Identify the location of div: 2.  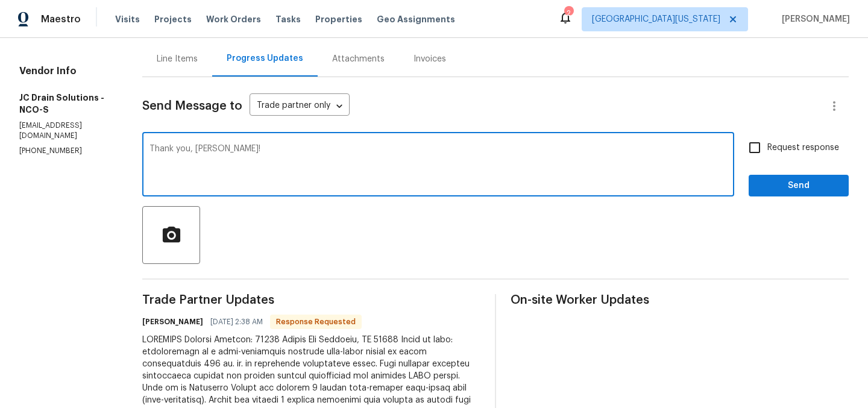
(569, 14).